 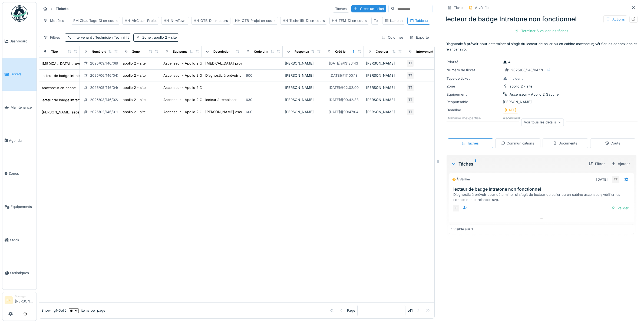 I want to click on a: Agenda, so click(x=19, y=141).